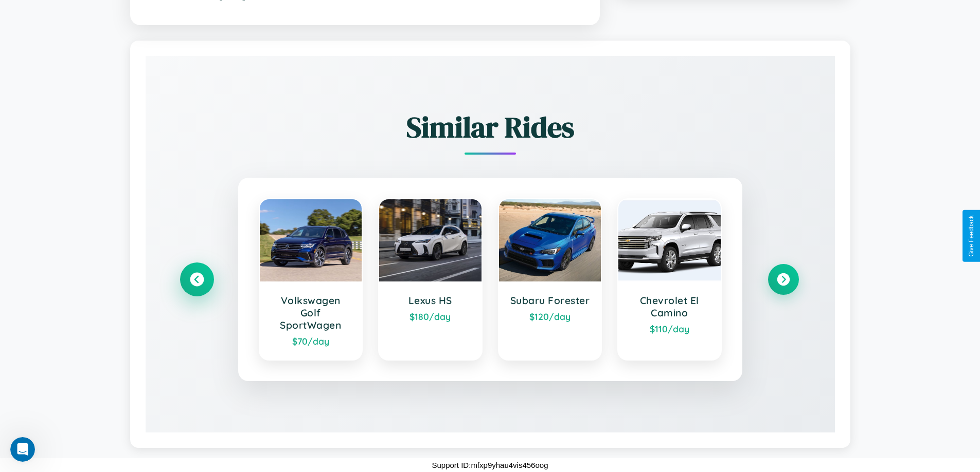 The width and height of the screenshot is (980, 472). Describe the element at coordinates (430, 316) in the screenshot. I see `div: $ 180 /day` at that location.